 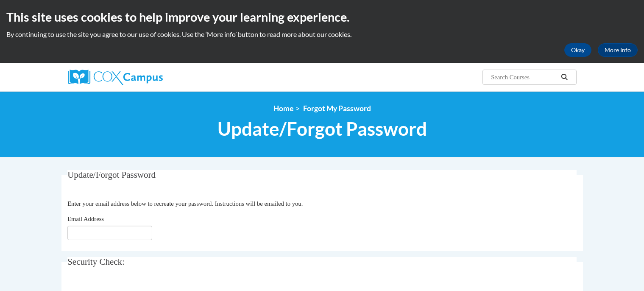 What do you see at coordinates (283, 108) in the screenshot?
I see `a: Home` at bounding box center [283, 108].